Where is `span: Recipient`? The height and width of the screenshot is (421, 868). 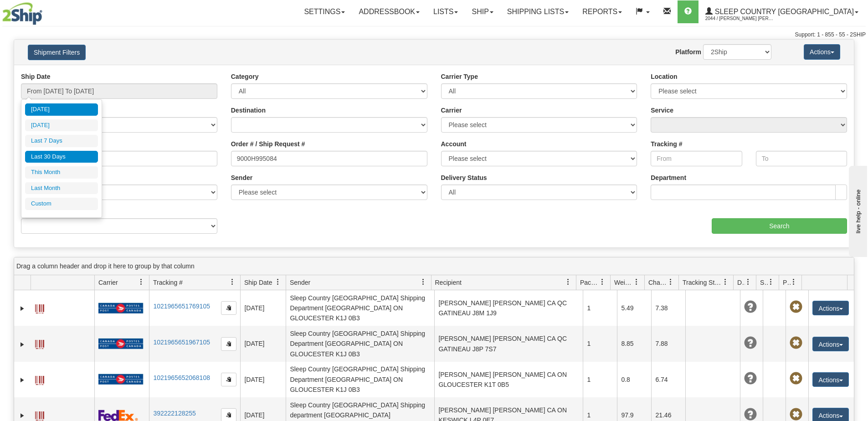 span: Recipient is located at coordinates (448, 283).